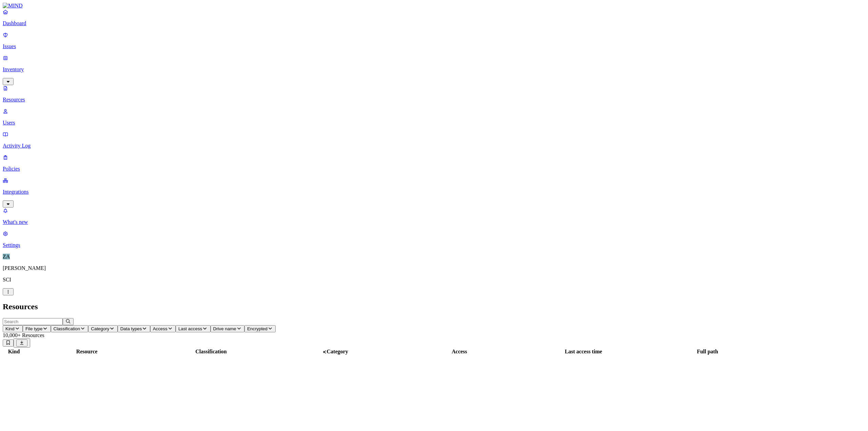 This screenshot has height=431, width=868. I want to click on p: Issues, so click(434, 46).